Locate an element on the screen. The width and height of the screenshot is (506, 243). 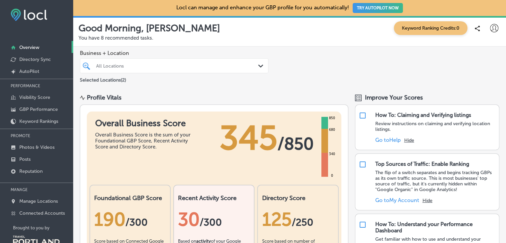
span: / 300 is located at coordinates (136, 222).